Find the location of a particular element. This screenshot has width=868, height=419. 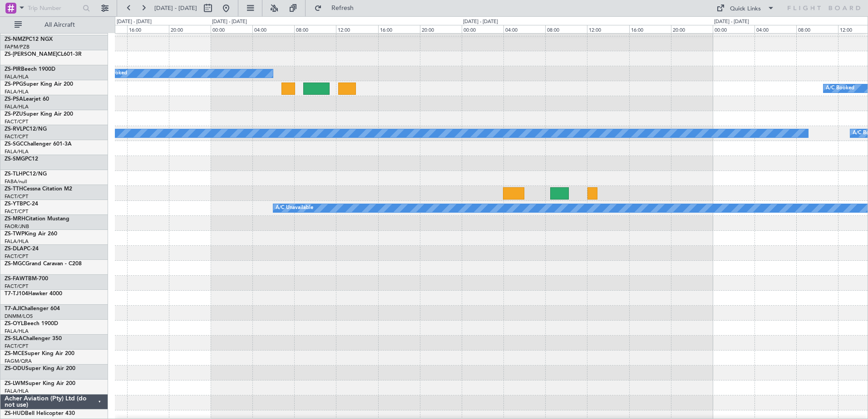

a: FAPM/PZB is located at coordinates (16, 46).